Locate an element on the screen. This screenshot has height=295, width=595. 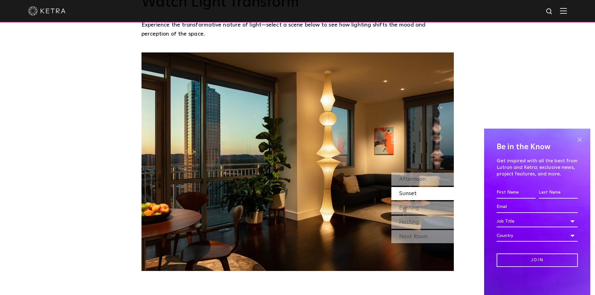
input: Join is located at coordinates (537, 260).